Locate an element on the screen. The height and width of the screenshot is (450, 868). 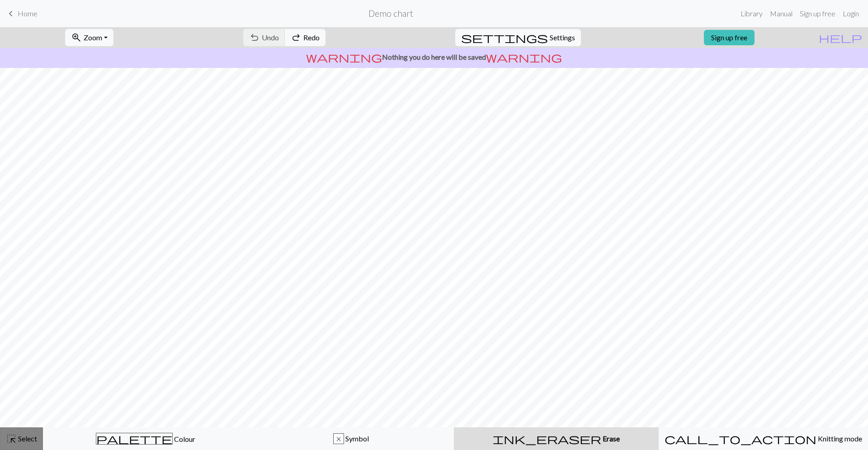
span: help is located at coordinates (840, 37).